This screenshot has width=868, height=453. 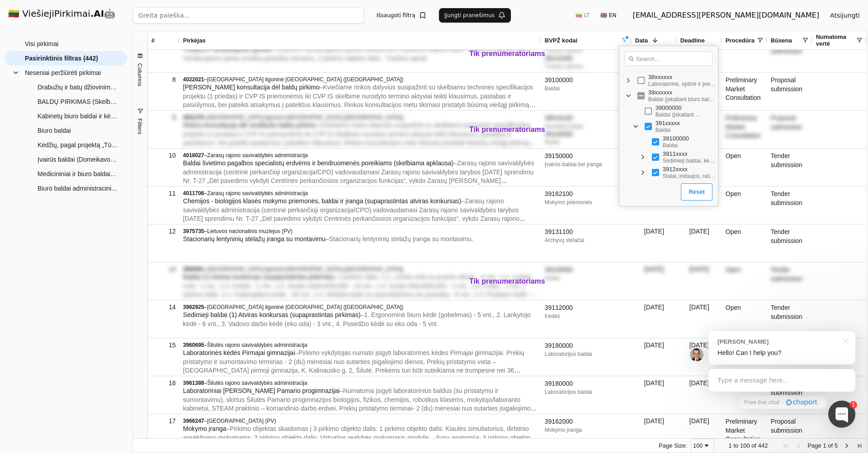 I want to click on span: to, so click(x=735, y=446).